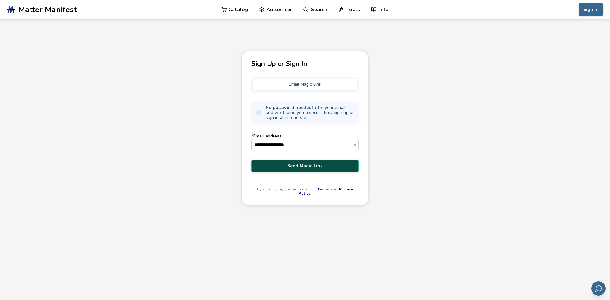  What do you see at coordinates (305, 64) in the screenshot?
I see `p: Sign Up or Sign In` at bounding box center [305, 64].